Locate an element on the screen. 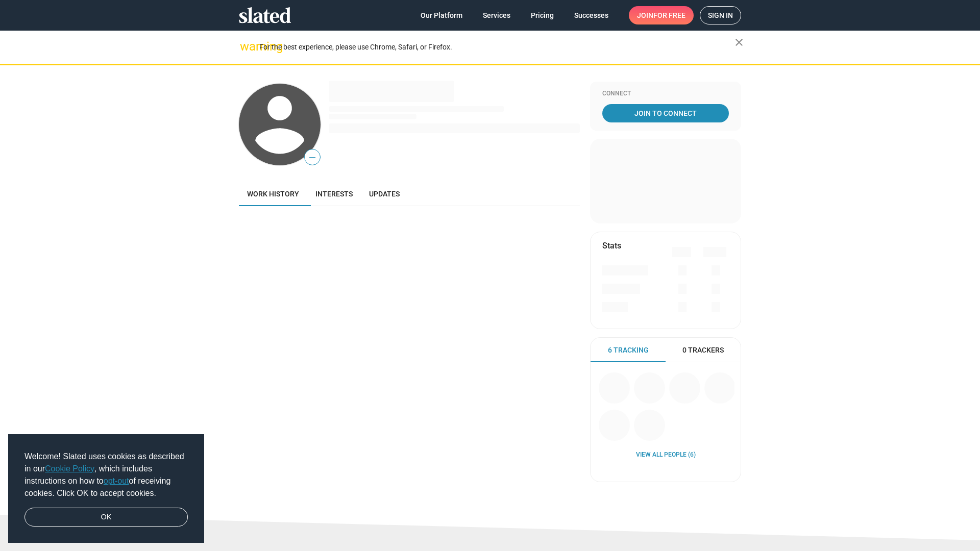 The image size is (980, 551). span: Services is located at coordinates (496, 15).